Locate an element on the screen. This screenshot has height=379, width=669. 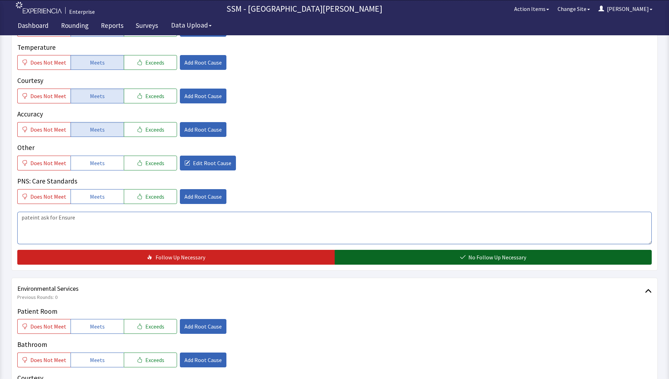
button: Change Site is located at coordinates (574, 9).